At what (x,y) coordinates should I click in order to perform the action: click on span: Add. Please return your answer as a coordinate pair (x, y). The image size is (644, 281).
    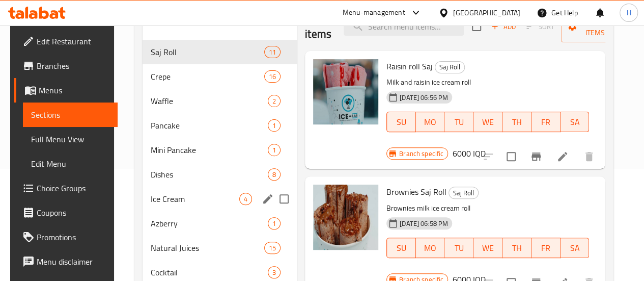
    Looking at the image, I should click on (504, 26).